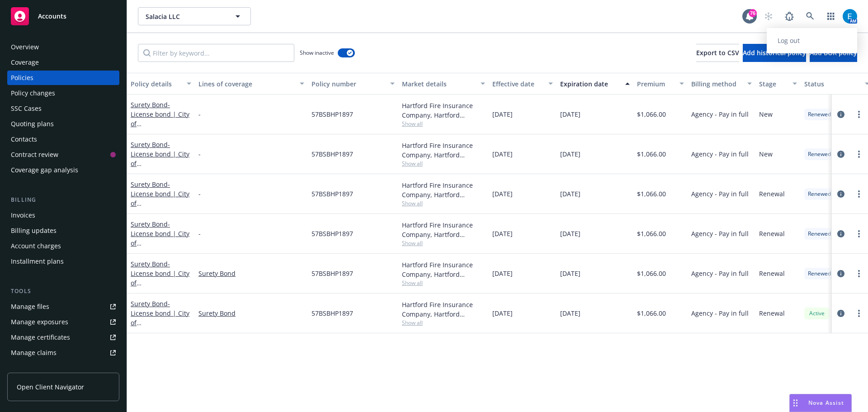 The height and width of the screenshot is (412, 868). What do you see at coordinates (216, 53) in the screenshot?
I see `input: Filter by keyword...` at bounding box center [216, 53].